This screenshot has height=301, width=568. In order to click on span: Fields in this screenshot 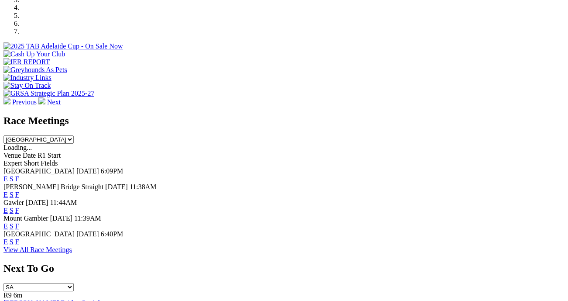, I will do `click(49, 163)`.